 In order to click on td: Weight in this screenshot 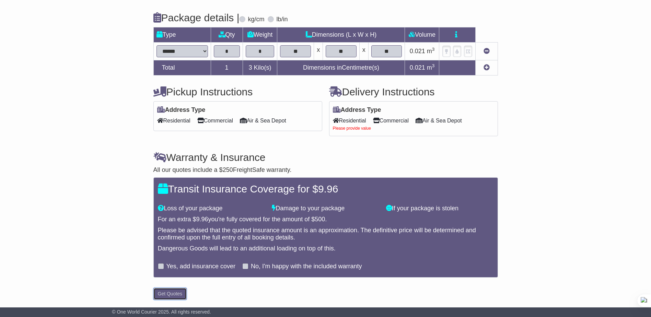, I will do `click(260, 35)`.